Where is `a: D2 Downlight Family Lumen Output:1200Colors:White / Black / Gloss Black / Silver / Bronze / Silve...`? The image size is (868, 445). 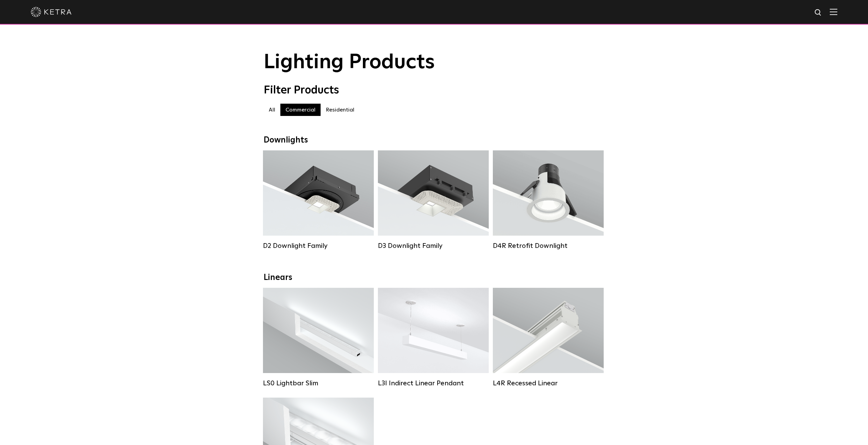
a: D2 Downlight Family Lumen Output:1200Colors:White / Black / Gloss Black / Silver / Bronze / Silve... is located at coordinates (318, 200).